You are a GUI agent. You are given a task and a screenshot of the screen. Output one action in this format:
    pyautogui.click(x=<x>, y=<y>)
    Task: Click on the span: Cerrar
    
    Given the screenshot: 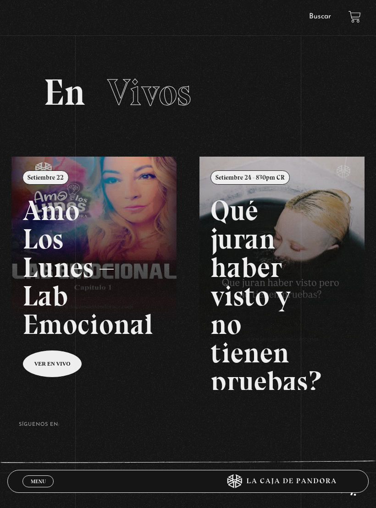 What is the action you would take?
    pyautogui.click(x=38, y=489)
    